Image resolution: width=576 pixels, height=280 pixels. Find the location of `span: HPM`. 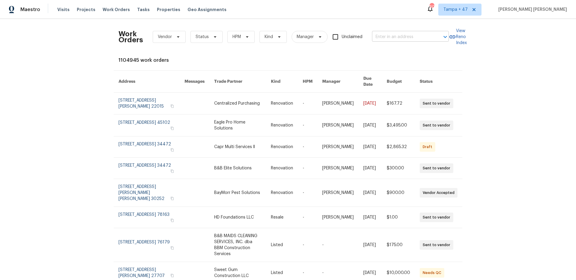

span: HPM is located at coordinates (237, 37).